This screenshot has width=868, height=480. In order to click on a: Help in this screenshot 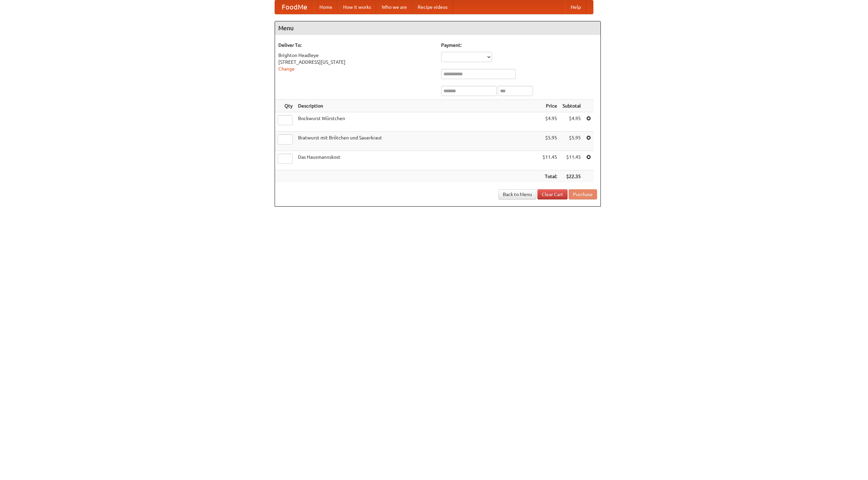, I will do `click(576, 7)`.